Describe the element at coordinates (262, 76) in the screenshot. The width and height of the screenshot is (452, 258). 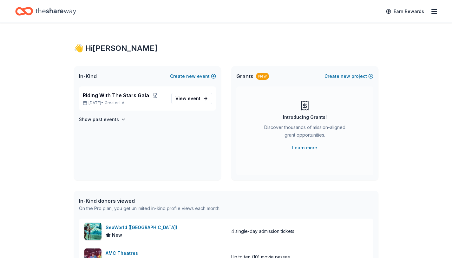
I see `div: New` at that location.